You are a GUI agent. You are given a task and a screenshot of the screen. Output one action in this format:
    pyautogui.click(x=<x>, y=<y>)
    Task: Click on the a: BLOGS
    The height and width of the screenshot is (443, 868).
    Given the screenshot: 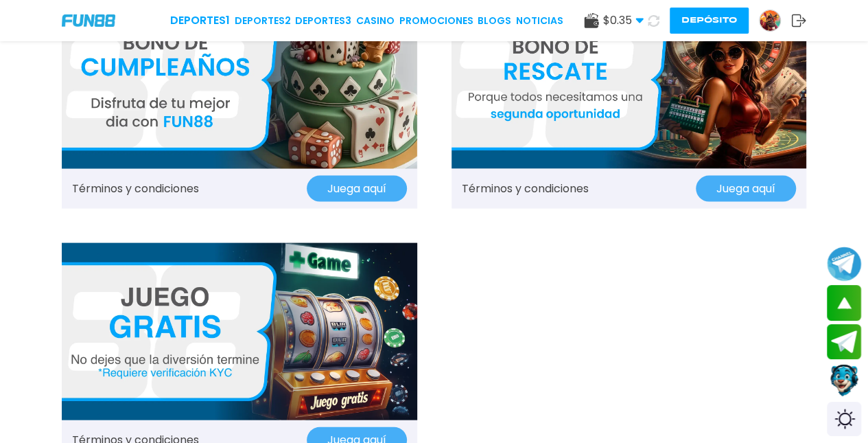 What is the action you would take?
    pyautogui.click(x=495, y=21)
    